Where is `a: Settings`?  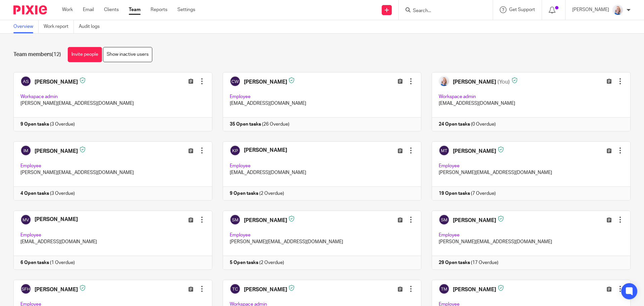 a: Settings is located at coordinates (186, 10).